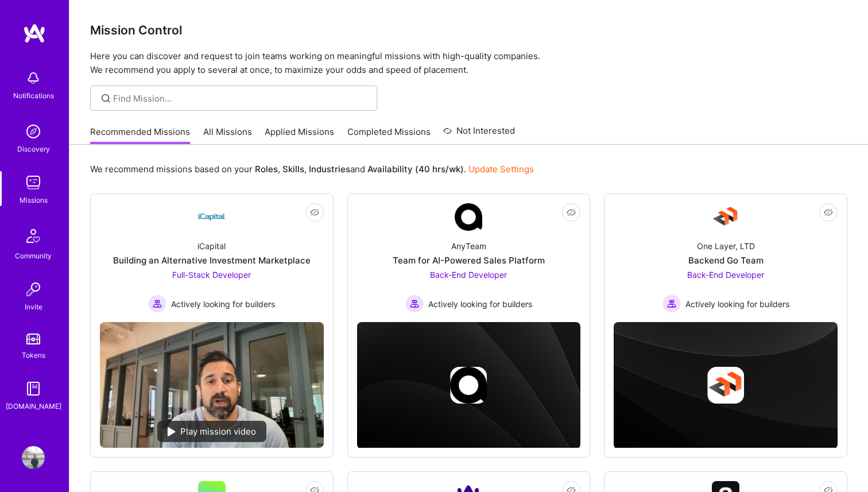 The height and width of the screenshot is (492, 868). Describe the element at coordinates (106, 98) in the screenshot. I see `i: icon SearchGrey` at that location.